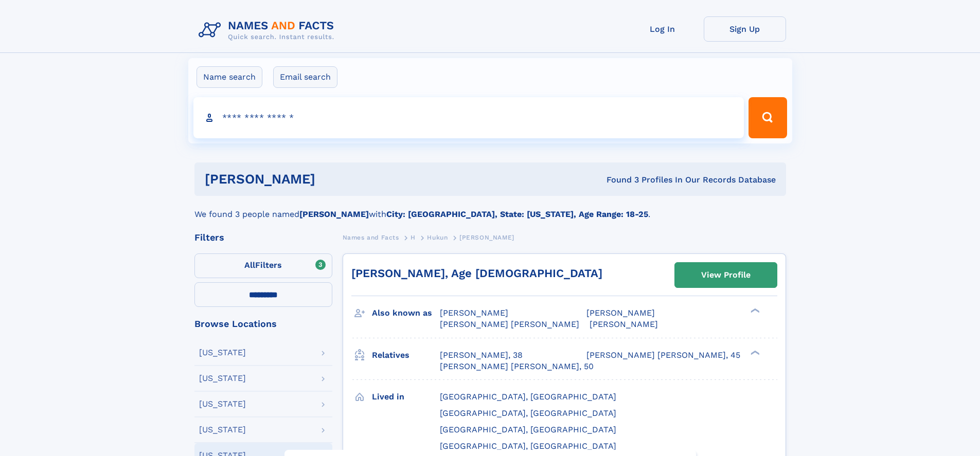 This screenshot has height=456, width=980. Describe the element at coordinates (406, 397) in the screenshot. I see `h3: Lived in` at that location.